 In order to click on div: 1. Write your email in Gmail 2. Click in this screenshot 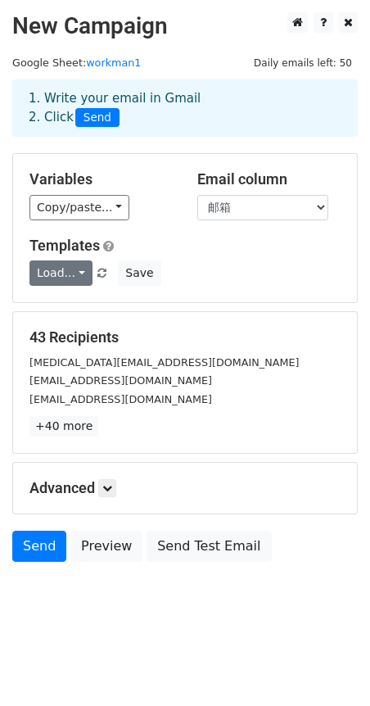, I will do `click(185, 108)`.